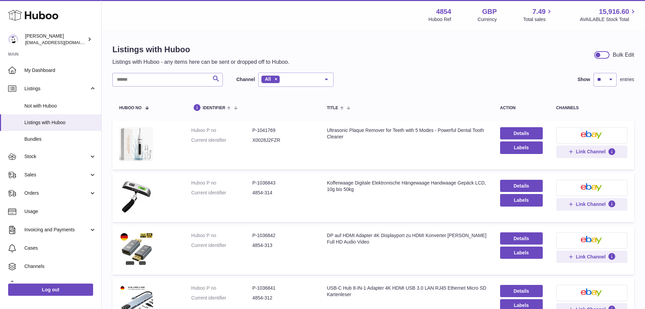 Image resolution: width=645 pixels, height=309 pixels. What do you see at coordinates (136, 196) in the screenshot?
I see `img: Kofferwaage Digitale Elektronische Hängewaage Handwaage Gepäck LCD, 10g bis 50kg` at bounding box center [136, 196].